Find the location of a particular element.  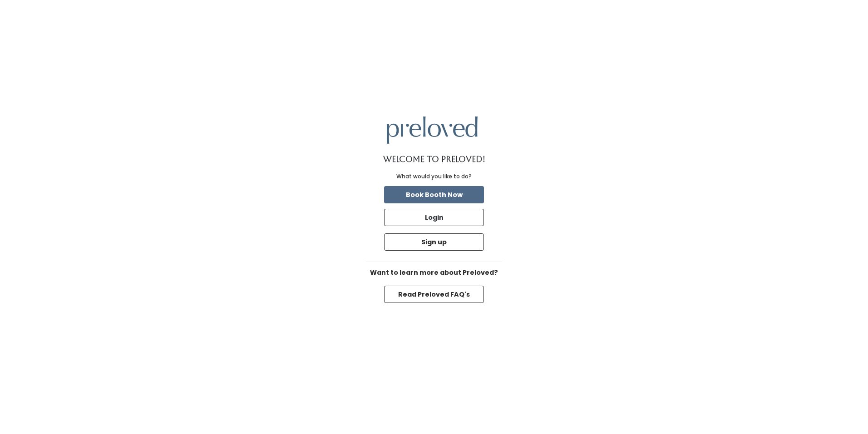

button: Sign up is located at coordinates (434, 242).